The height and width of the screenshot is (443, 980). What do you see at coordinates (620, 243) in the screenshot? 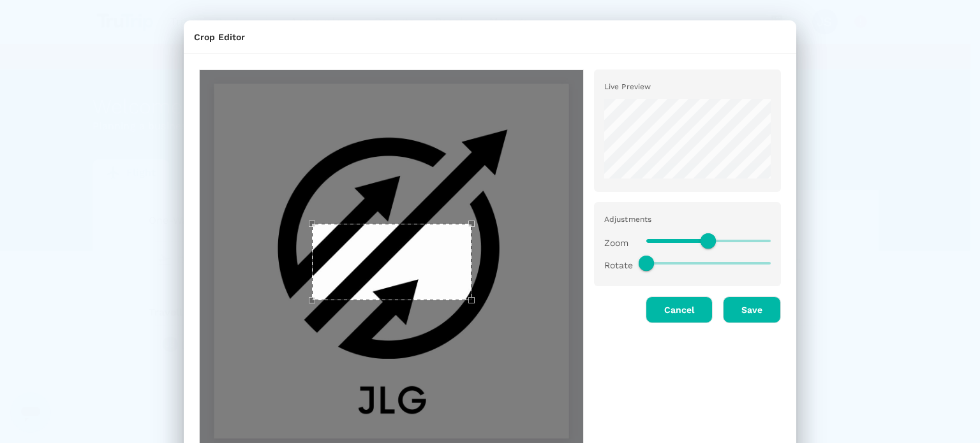
I see `p: Zoom` at bounding box center [620, 243].